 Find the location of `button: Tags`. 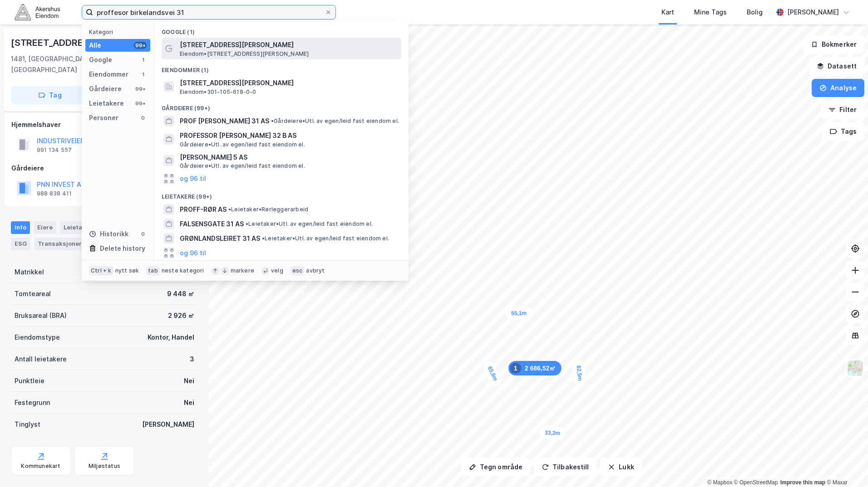

button: Tags is located at coordinates (843, 132).